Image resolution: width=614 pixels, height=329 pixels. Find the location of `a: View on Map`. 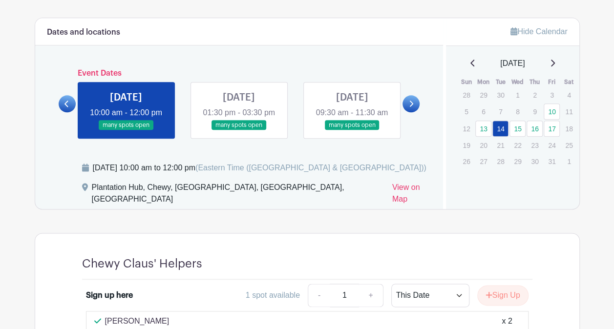

a: View on Map is located at coordinates (412, 195).